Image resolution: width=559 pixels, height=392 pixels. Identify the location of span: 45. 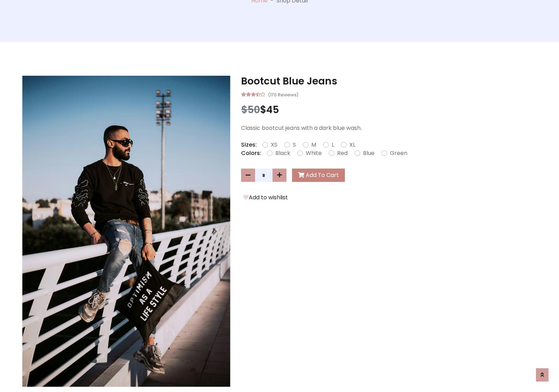
(272, 110).